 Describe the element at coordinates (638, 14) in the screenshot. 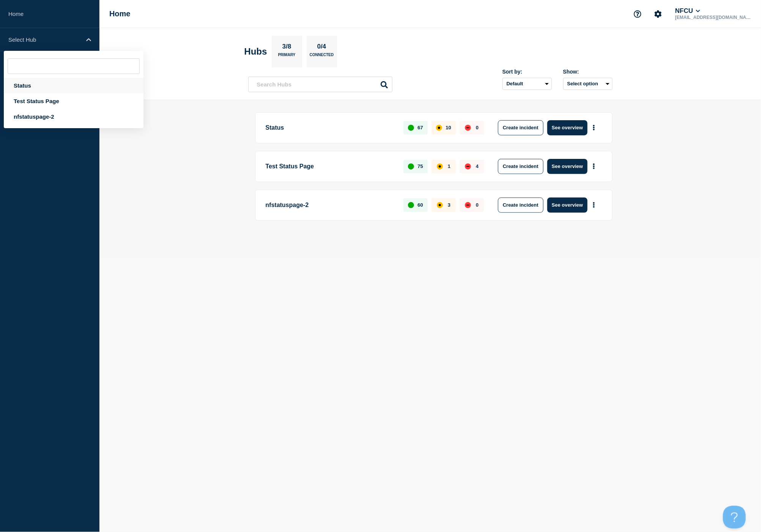

I see `button: Support` at that location.